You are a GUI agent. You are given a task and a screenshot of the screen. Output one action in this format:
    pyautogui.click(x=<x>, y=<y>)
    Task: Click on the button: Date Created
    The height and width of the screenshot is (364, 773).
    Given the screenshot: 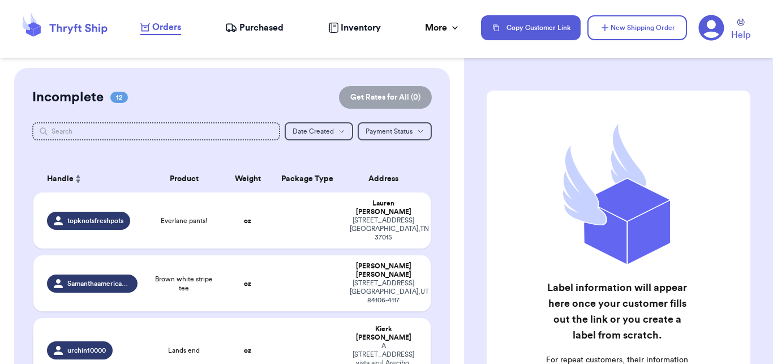 What is the action you would take?
    pyautogui.click(x=319, y=131)
    